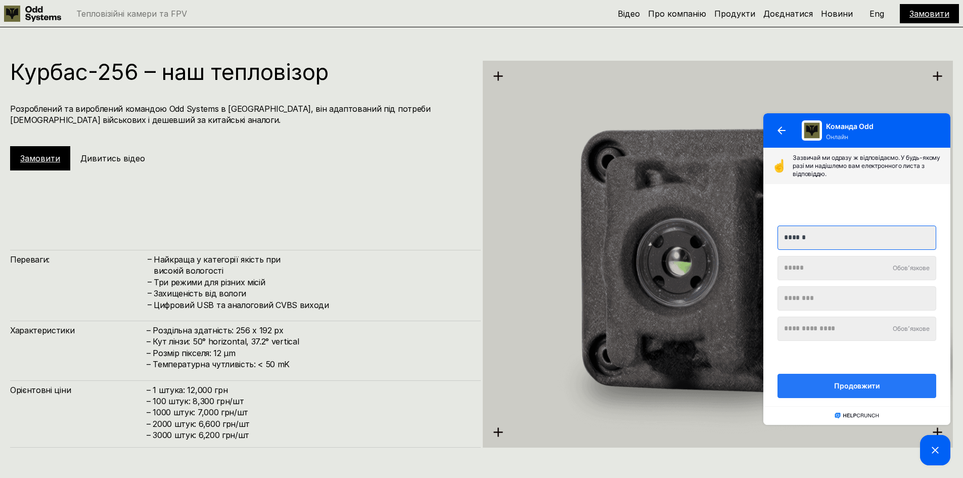 This screenshot has width=963, height=478. What do you see at coordinates (308, 413) in the screenshot?
I see `h4: – 1 штука: 12,000 грн – 100 штук: 8,300 грн/шт – 1000 штук: 7,000 грн/шт – 2000 штук: 6,600 грн/ш...` at bounding box center [308, 413].